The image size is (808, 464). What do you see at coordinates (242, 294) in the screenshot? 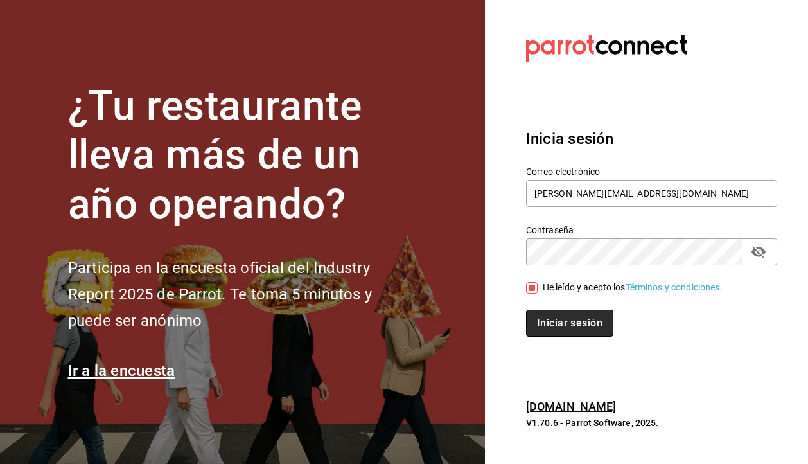
I see `h2: Participa en la encuesta oficial del Industry Report 2025 de Parrot. Te toma 5 minutos y puede se...` at bounding box center [242, 294].